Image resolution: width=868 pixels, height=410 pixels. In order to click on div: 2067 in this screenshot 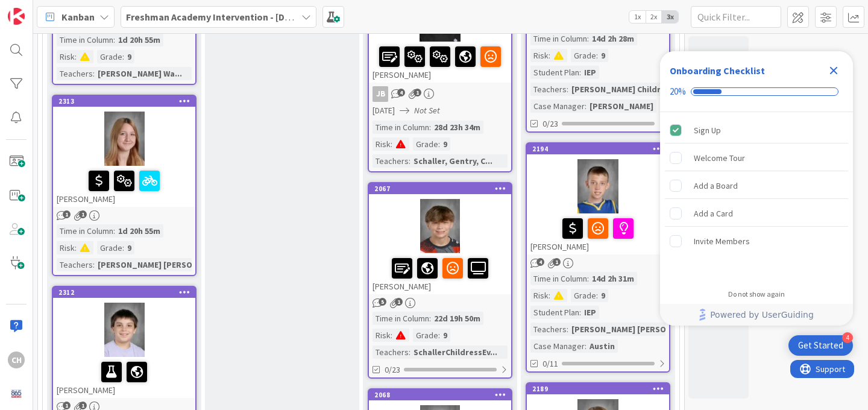, I will do `click(442, 189)`.